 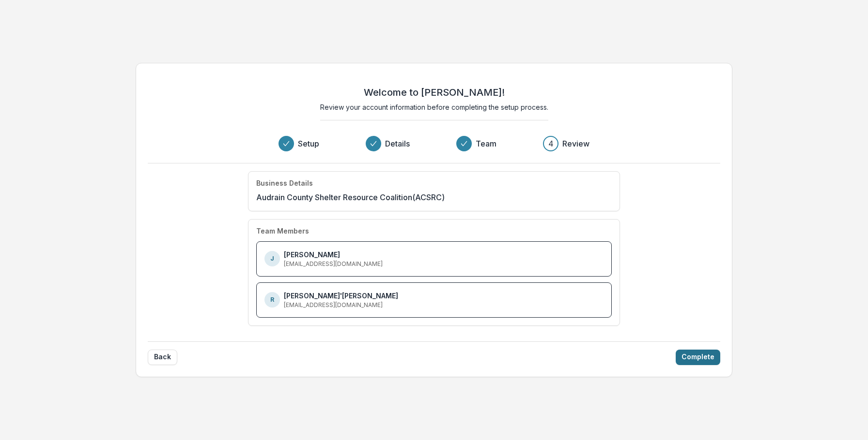 What do you see at coordinates (308, 143) in the screenshot?
I see `h3: Setup` at bounding box center [308, 143].